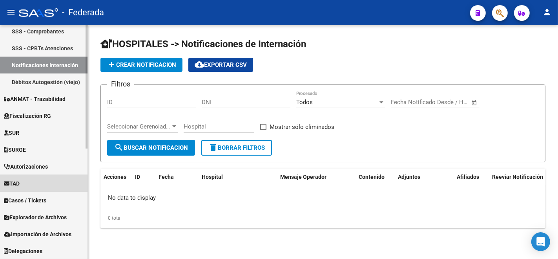  What do you see at coordinates (471, 177) in the screenshot?
I see `datatable-header-cell: Afiliados` at bounding box center [471, 177].